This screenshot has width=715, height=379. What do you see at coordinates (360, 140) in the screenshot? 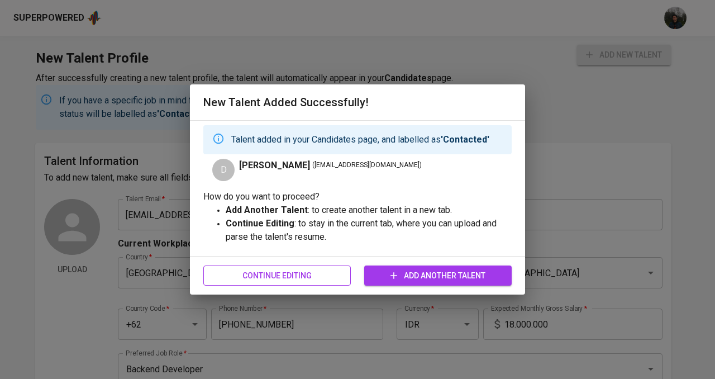
I see `p: Talent added in your Candidates page, and labelled as` at bounding box center [360, 140].